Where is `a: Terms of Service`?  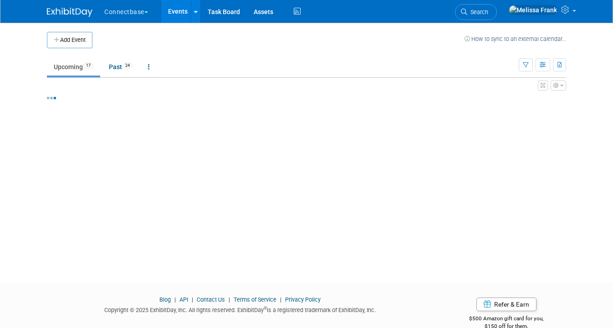 a: Terms of Service is located at coordinates (255, 300).